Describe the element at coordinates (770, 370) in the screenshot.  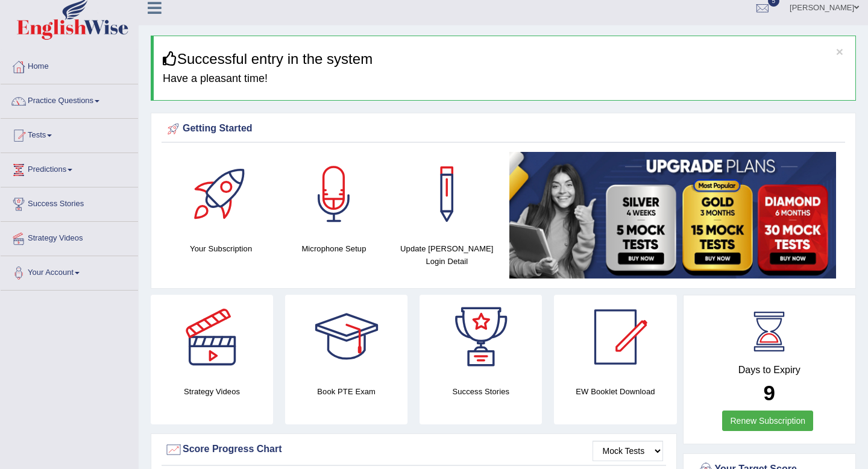
I see `h4: Days to Expiry` at that location.